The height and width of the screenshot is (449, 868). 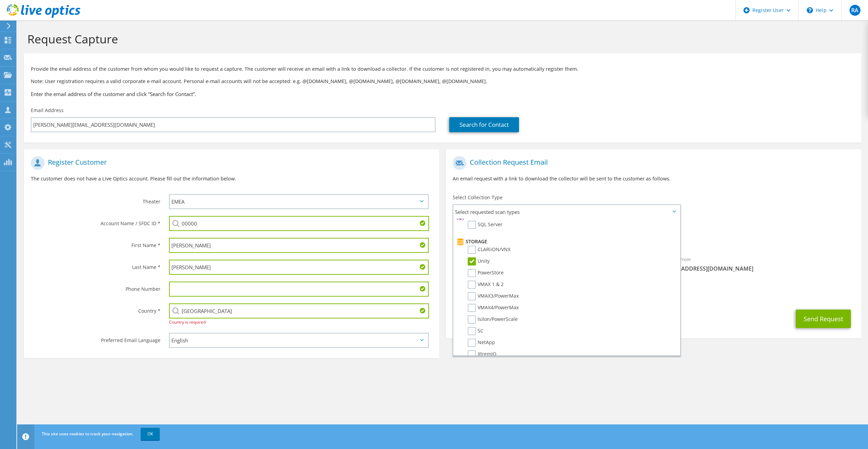 What do you see at coordinates (809, 10) in the screenshot?
I see `svg: \n` at bounding box center [809, 10].